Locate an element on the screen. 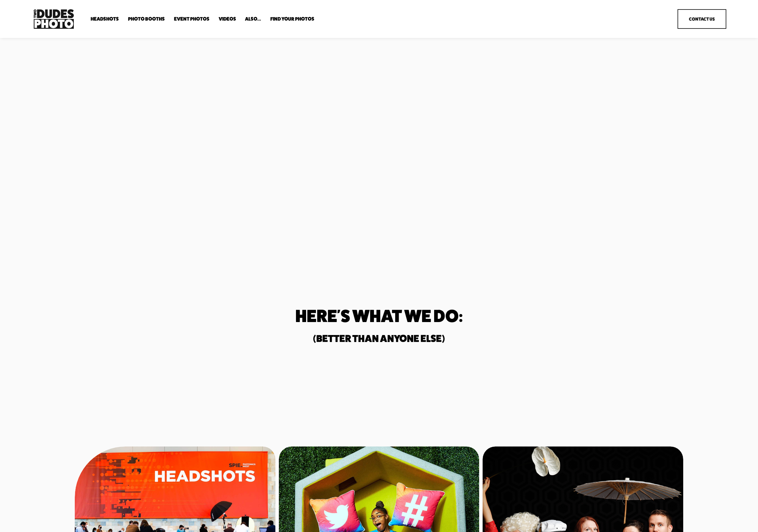  strong: Two Dudes Photo is a full-service photography & video production agency delivering premium experi... is located at coordinates (186, 121).